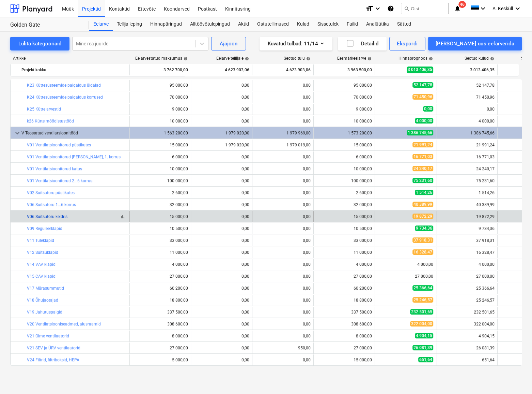  What do you see at coordinates (160, 288) in the screenshot?
I see `div: 60 200,00` at bounding box center [160, 288].